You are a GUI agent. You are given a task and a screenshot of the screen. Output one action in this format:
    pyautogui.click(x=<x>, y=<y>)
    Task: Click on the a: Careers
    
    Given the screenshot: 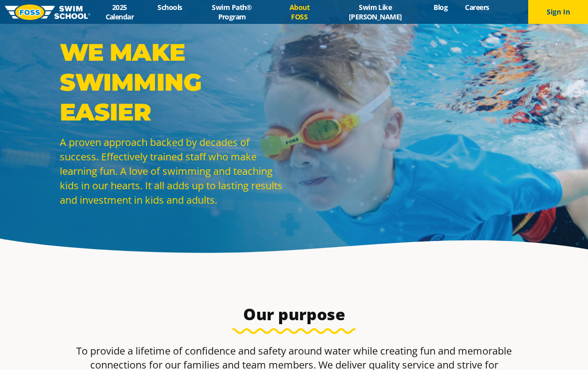 What is the action you would take?
    pyautogui.click(x=477, y=7)
    